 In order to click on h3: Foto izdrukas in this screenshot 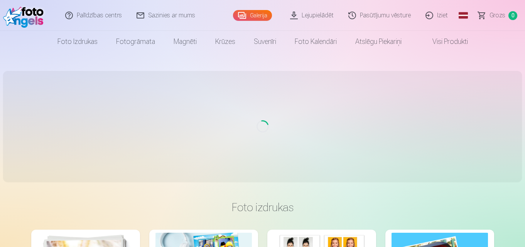, I will do `click(263, 207)`.